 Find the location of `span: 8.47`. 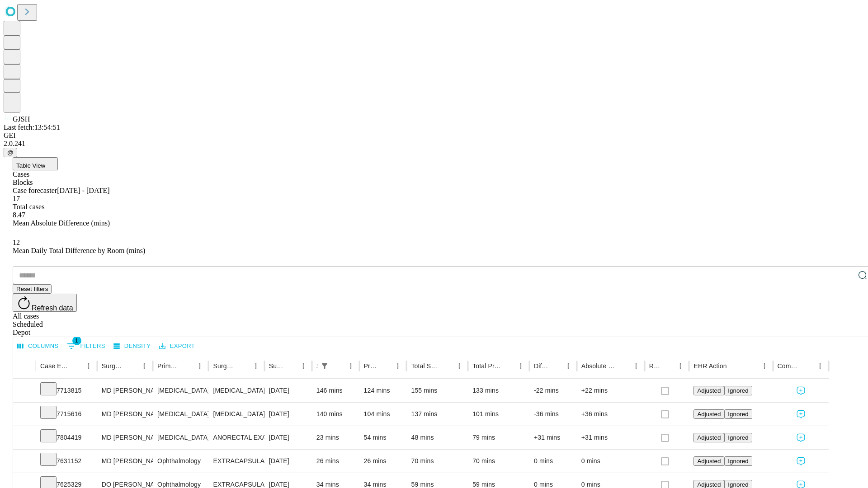

span: 8.47 is located at coordinates (19, 214).